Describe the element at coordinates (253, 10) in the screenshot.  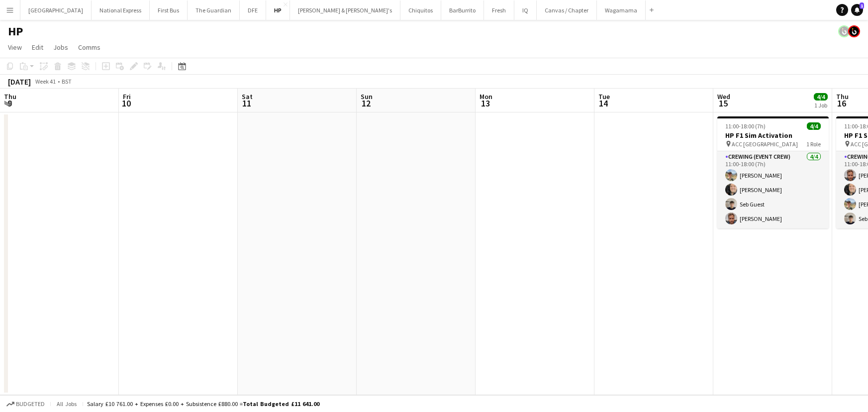
I see `button: DFE` at that location.